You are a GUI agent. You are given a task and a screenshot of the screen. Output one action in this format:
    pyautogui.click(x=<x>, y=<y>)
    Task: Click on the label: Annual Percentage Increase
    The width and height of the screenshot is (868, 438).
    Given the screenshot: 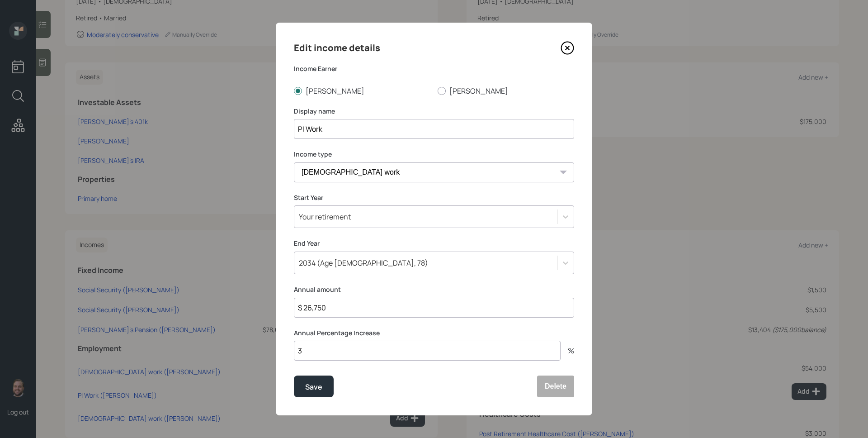 What is the action you would take?
    pyautogui.click(x=434, y=333)
    